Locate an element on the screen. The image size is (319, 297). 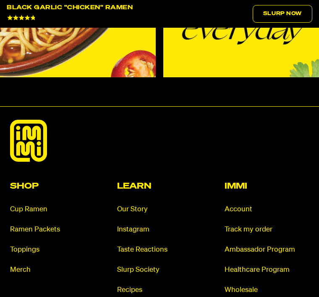
a: Slurp Now is located at coordinates (283, 14).